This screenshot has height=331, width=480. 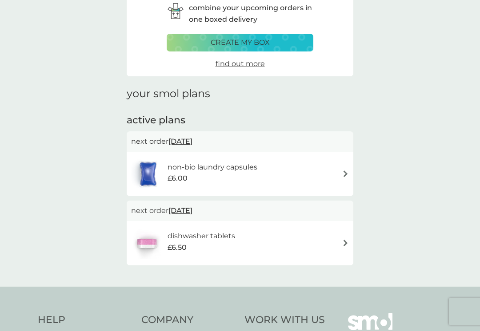 What do you see at coordinates (240, 64) in the screenshot?
I see `span: find out more` at bounding box center [240, 64].